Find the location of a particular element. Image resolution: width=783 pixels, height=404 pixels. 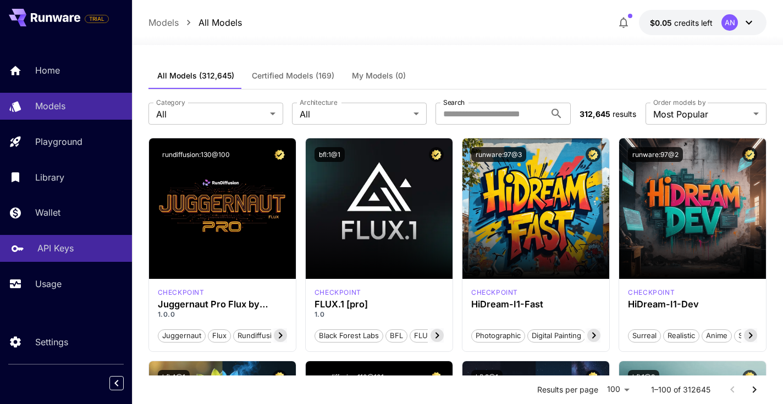

button: runware:97@3 is located at coordinates (498, 154).